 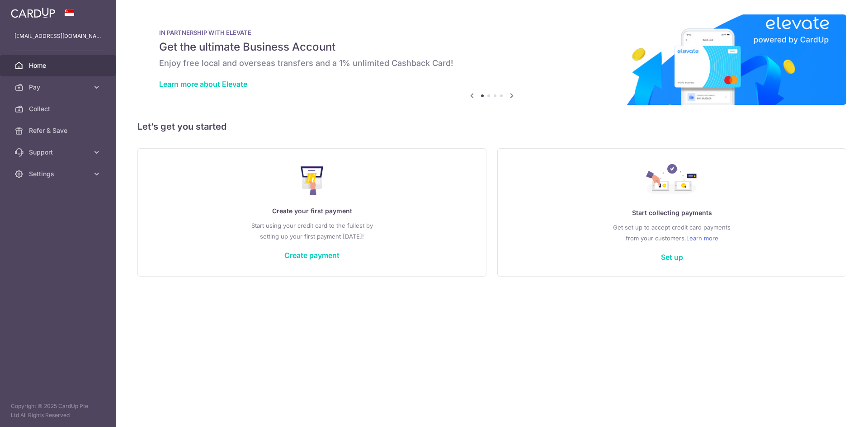 What do you see at coordinates (492, 126) in the screenshot?
I see `h5: Let’s get you started` at bounding box center [492, 126].